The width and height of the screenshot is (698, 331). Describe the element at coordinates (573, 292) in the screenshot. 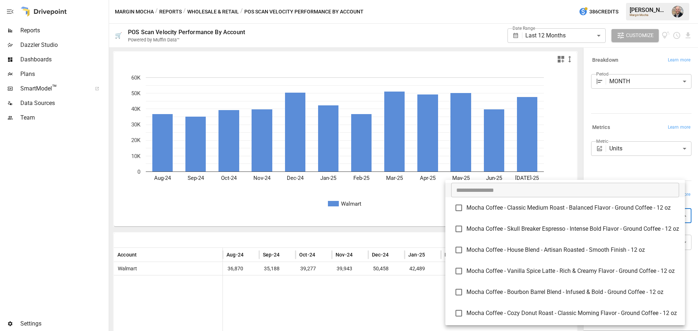

I see `span: Mocha Coffee - Bourbon Barrel Blend - Infused & Bold - Ground Coffee - 12 oz` at that location.